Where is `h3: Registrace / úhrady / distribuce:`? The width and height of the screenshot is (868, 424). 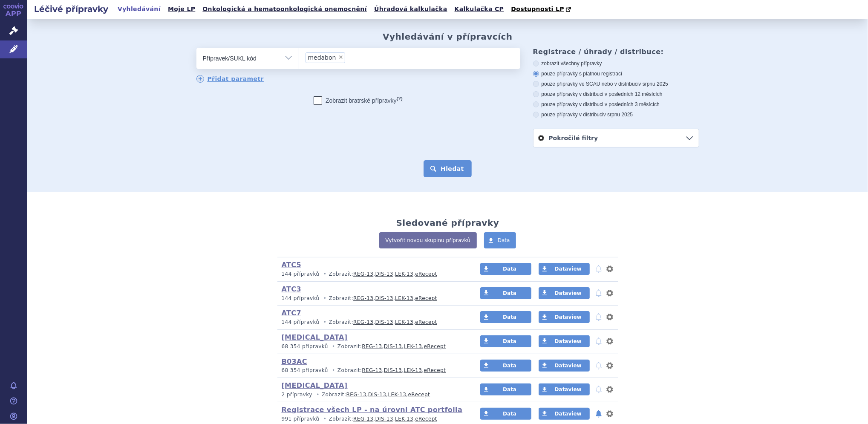 h3: Registrace / úhrady / distribuce: is located at coordinates (617, 52).